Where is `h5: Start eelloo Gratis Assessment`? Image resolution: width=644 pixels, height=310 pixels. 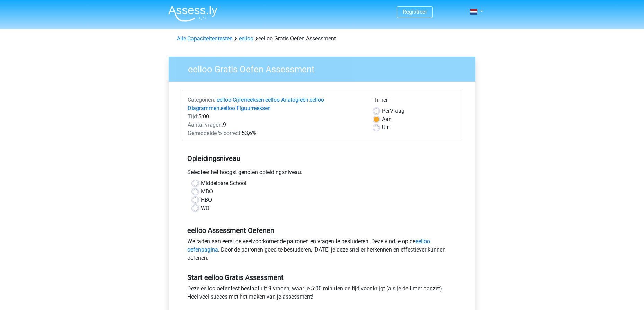
h5: Start eelloo Gratis Assessment is located at coordinates (322, 277).